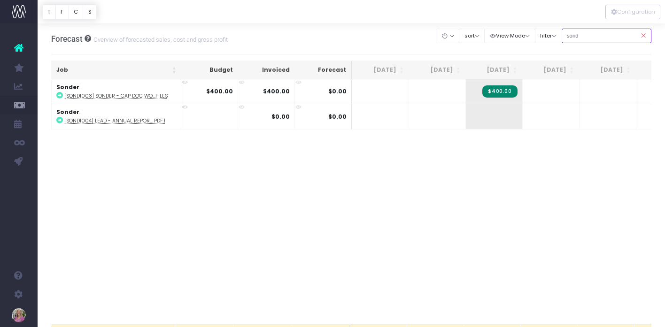 The height and width of the screenshot is (327, 665). I want to click on button: View Mode, so click(509, 36).